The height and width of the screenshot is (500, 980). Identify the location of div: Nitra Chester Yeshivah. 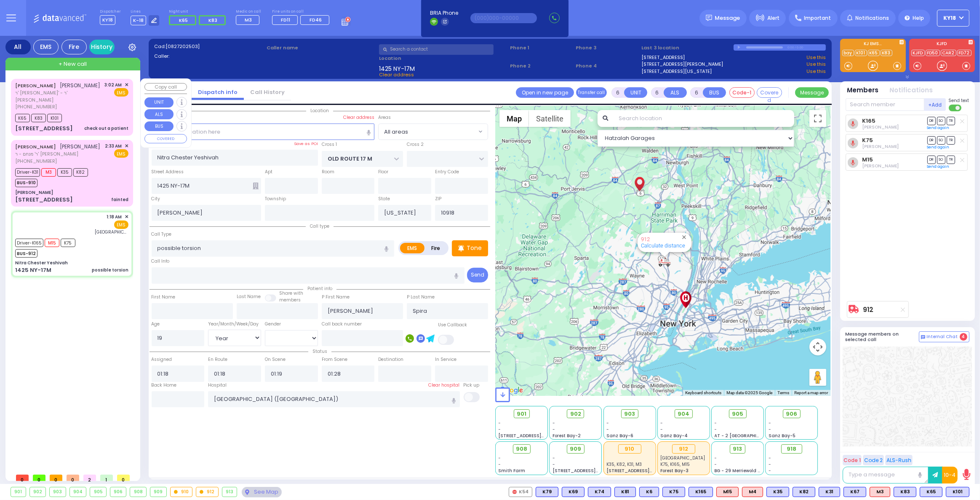
(41, 263).